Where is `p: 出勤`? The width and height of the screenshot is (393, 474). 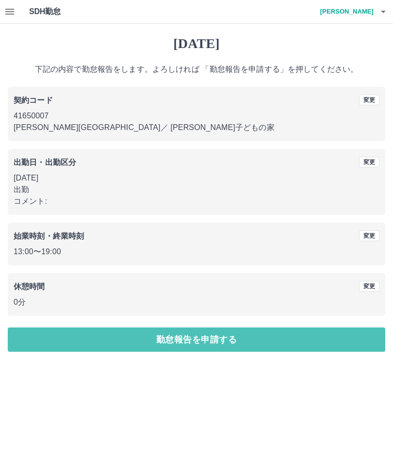 p: 出勤 is located at coordinates (196, 190).